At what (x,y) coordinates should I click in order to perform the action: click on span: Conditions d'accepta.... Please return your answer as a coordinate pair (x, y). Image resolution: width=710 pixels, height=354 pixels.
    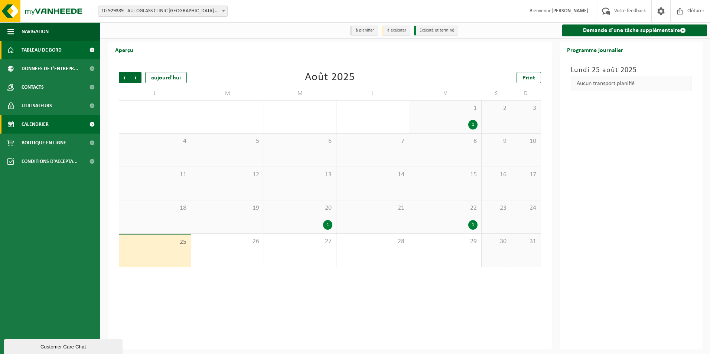
    Looking at the image, I should click on (49, 162).